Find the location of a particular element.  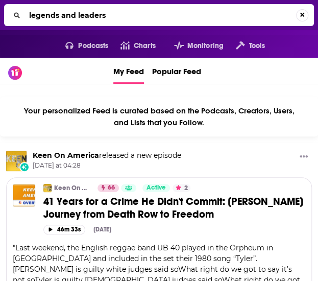

img: 41 Years for a Crime He Didn't Commit: Gary Tyler's Journey from Death Row to Freedom is located at coordinates (24, 195).